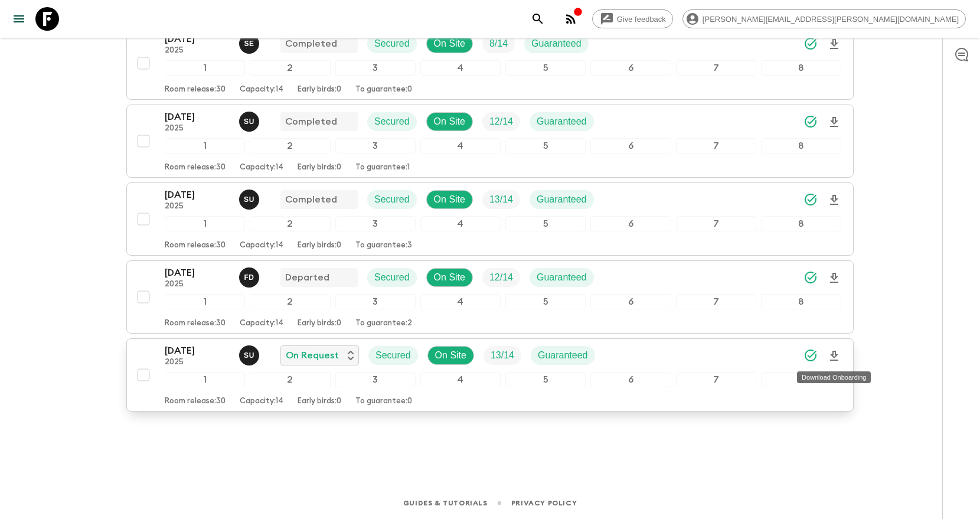  Describe the element at coordinates (538, 19) in the screenshot. I see `button: search adventures` at that location.